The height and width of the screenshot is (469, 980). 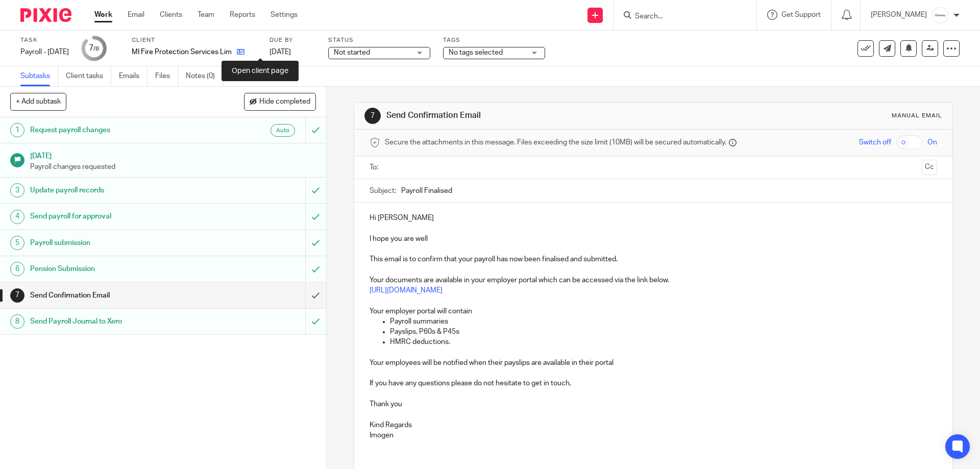 I want to click on span: On, so click(x=932, y=142).